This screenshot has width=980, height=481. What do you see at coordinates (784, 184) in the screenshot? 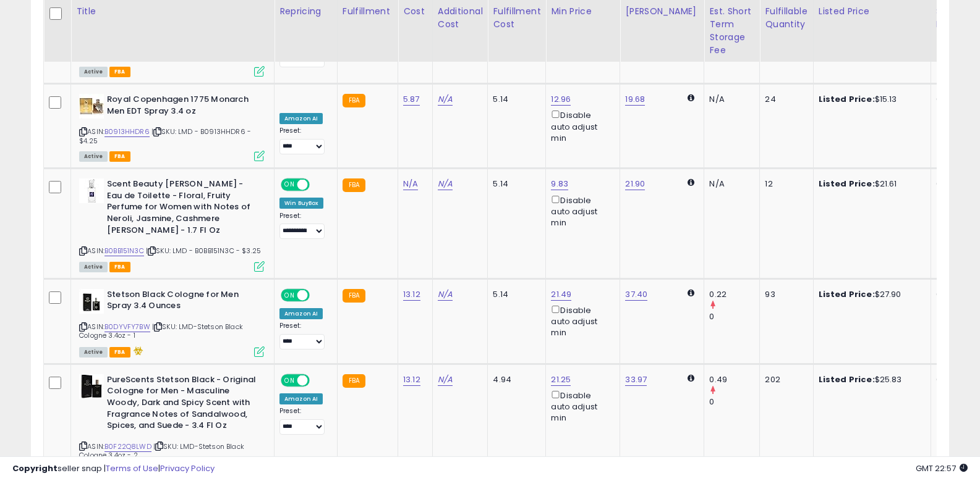
I see `div: 12` at bounding box center [784, 184].